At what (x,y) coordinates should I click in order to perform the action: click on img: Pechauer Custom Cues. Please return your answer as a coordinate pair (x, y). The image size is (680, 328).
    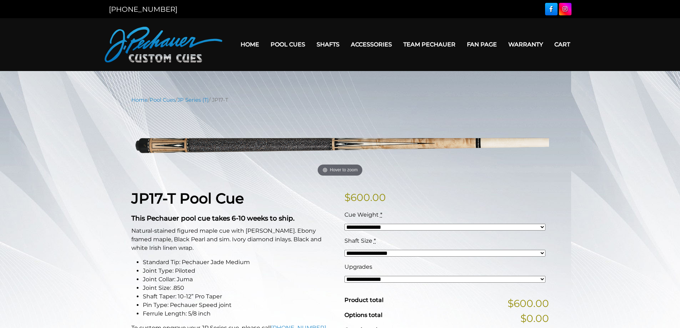
    Looking at the image, I should click on (164, 45).